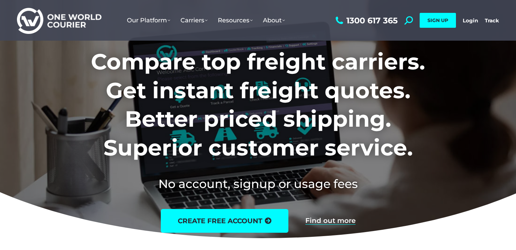  Describe the element at coordinates (225, 221) in the screenshot. I see `a: create free account` at that location.